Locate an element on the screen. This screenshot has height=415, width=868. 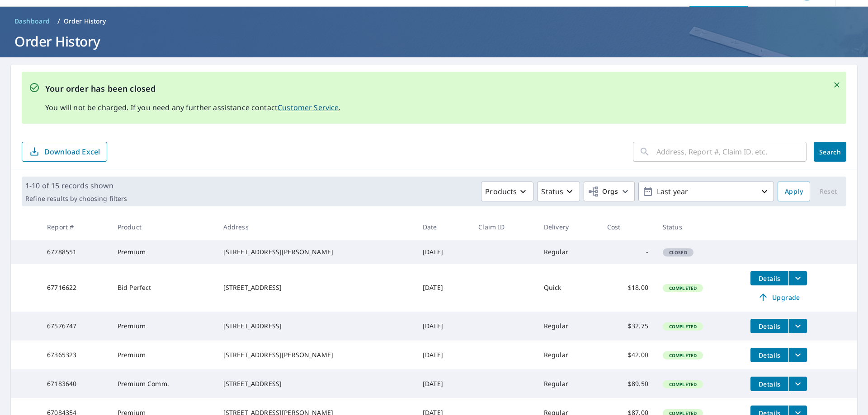
th: Status is located at coordinates (699, 227).